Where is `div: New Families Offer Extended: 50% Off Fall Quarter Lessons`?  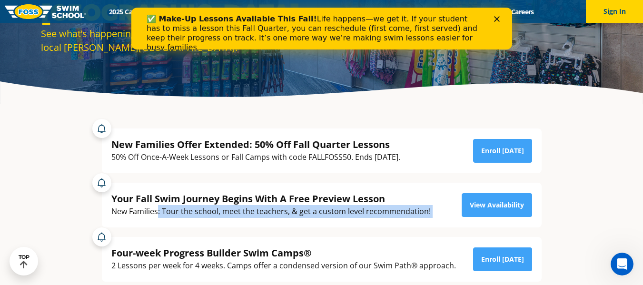 div: New Families Offer Extended: 50% Off Fall Quarter Lessons is located at coordinates (256, 144).